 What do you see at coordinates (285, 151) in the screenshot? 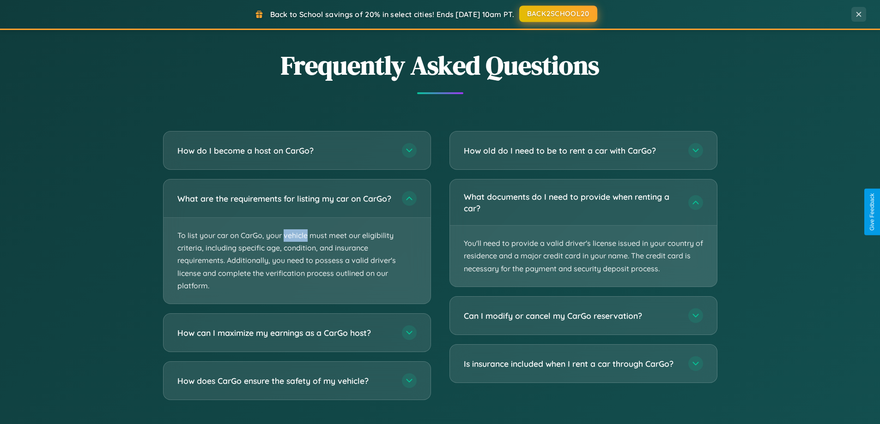
I see `h3: How do I become a host on CarGo?` at bounding box center [285, 151].